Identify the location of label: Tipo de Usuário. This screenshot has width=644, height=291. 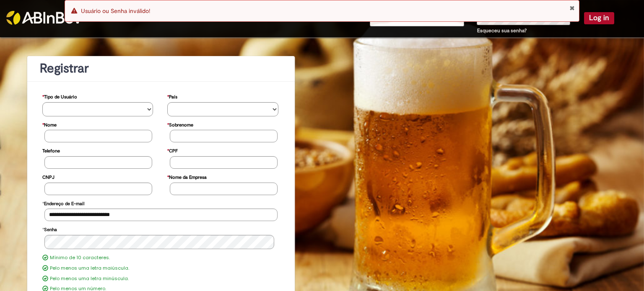
(59, 96).